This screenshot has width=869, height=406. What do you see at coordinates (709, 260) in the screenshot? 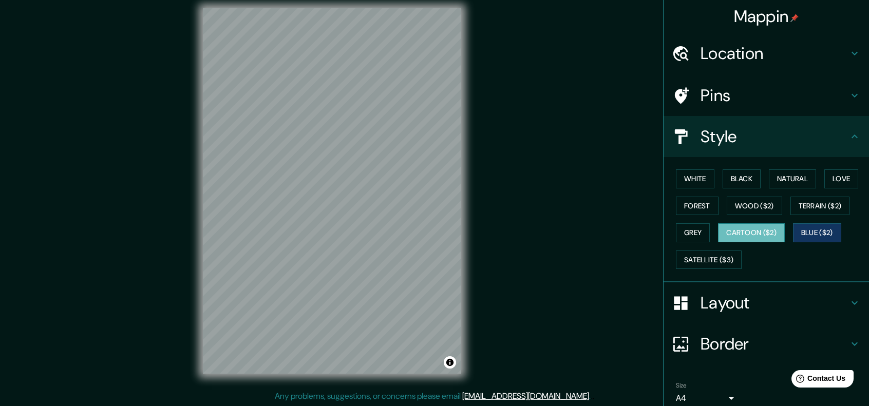
I see `button: Satellite ($3)` at bounding box center [709, 260].